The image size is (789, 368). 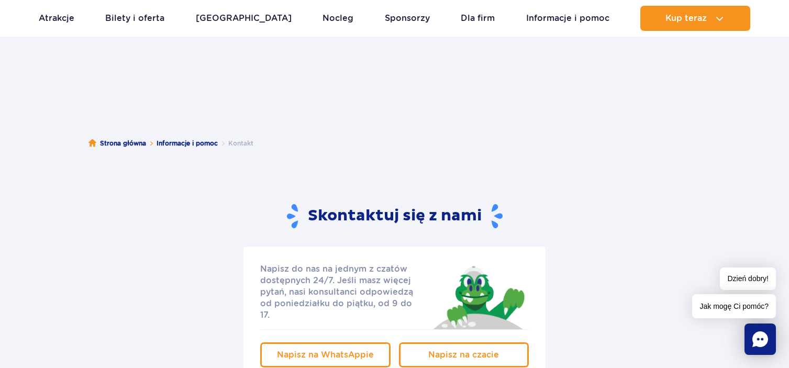 I want to click on a: Strona główna, so click(x=117, y=143).